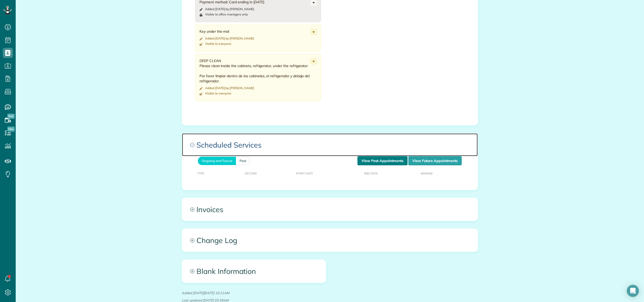 This screenshot has height=302, width=644. What do you see at coordinates (330, 240) in the screenshot?
I see `span: Change Log` at bounding box center [330, 240].